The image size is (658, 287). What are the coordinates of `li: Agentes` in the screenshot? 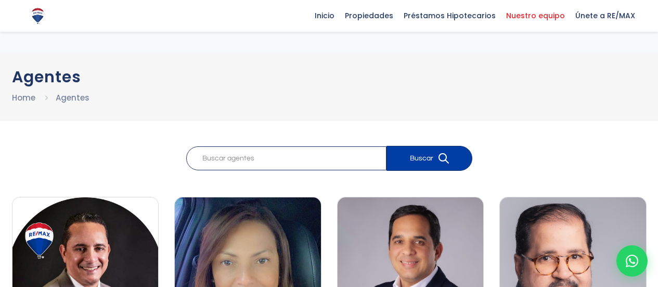 It's located at (72, 97).